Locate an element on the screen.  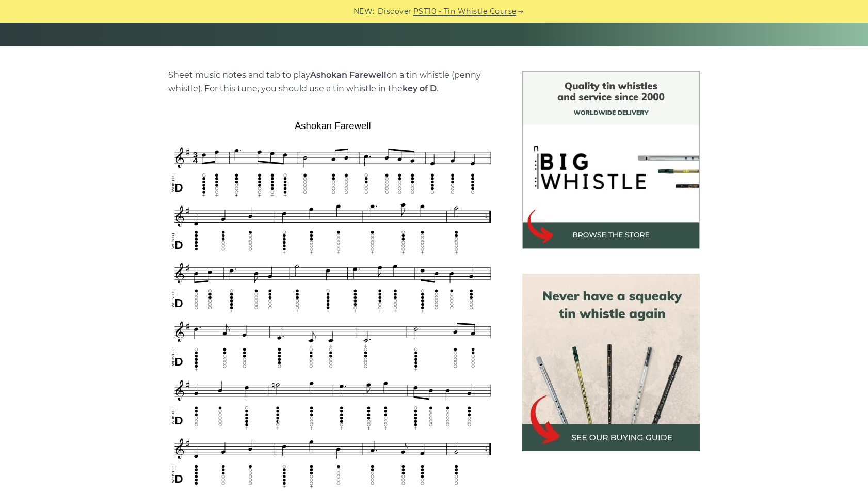
img: BigWhistle Tin Whistle Store is located at coordinates (611, 160).